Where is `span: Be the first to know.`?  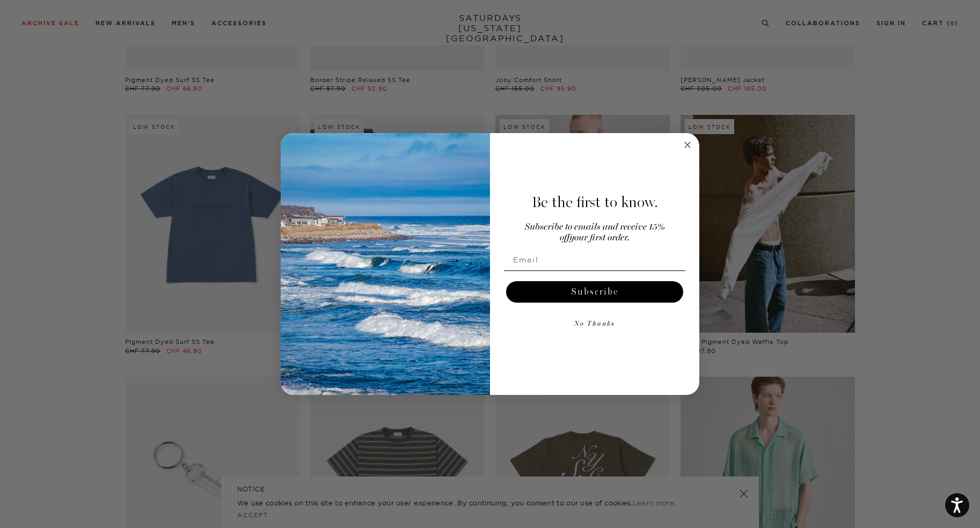 span: Be the first to know. is located at coordinates (594, 202).